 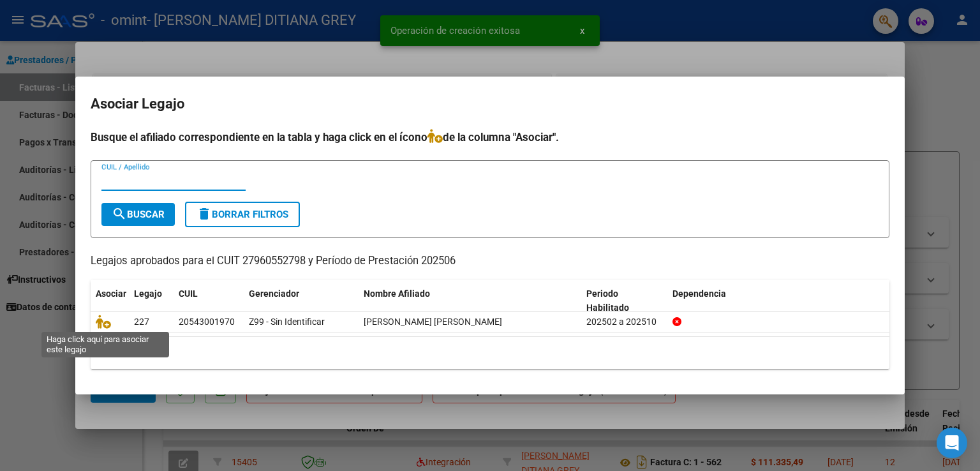 What do you see at coordinates (433, 322) in the screenshot?
I see `span: BENITEZ ARANCIBIA BASTIAN ELIEL` at bounding box center [433, 322].